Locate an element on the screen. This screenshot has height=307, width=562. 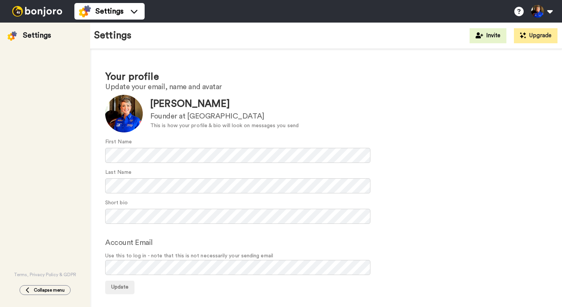
label: Short bio is located at coordinates (116, 202).